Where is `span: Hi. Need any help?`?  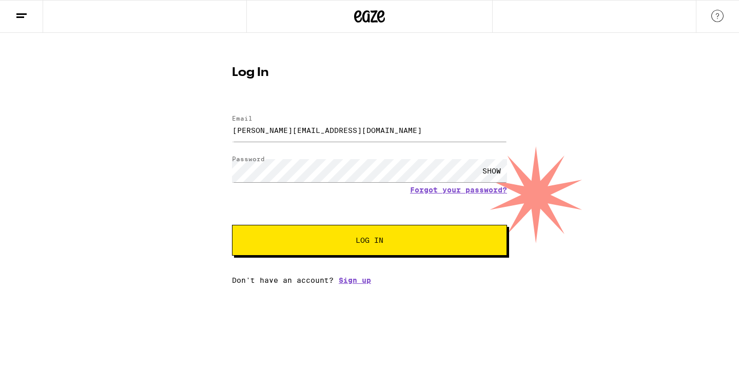
span: Hi. Need any help? is located at coordinates (40, 11).